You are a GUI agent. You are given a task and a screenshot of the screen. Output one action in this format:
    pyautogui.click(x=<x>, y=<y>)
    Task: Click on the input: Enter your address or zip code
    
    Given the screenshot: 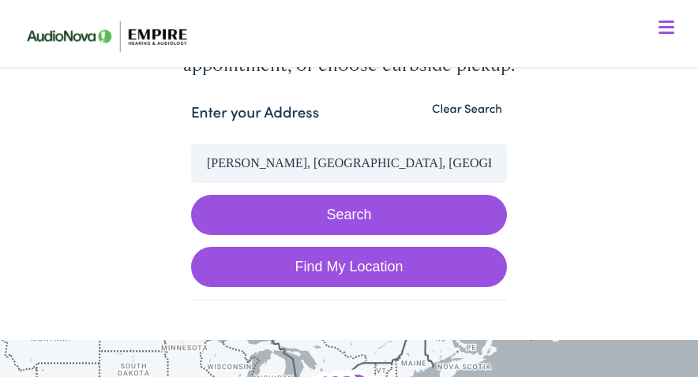 What is the action you would take?
    pyautogui.click(x=349, y=163)
    